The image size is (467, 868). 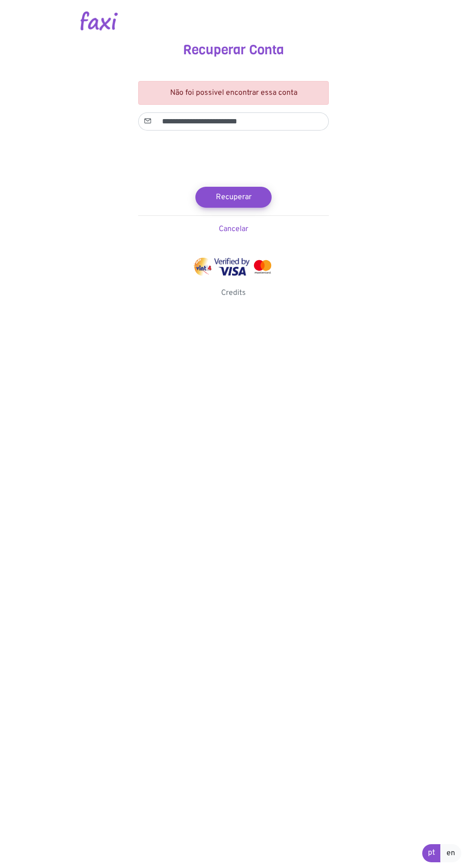 What do you see at coordinates (234, 293) in the screenshot?
I see `a: Credits` at bounding box center [234, 293].